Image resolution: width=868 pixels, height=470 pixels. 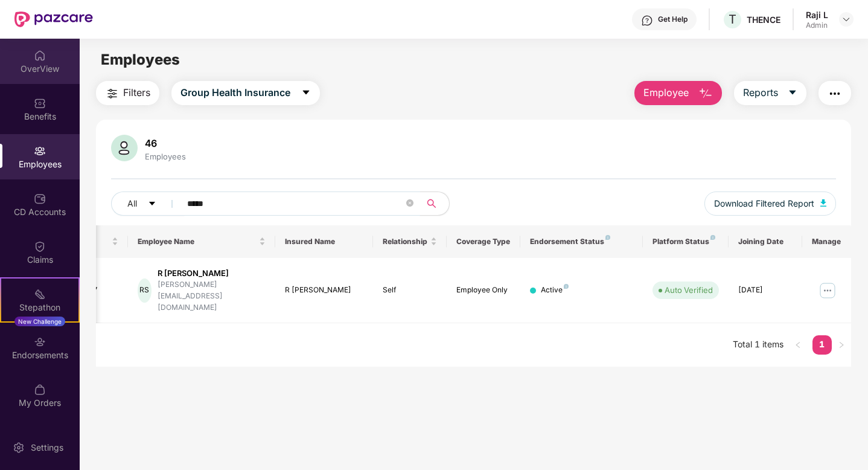 I want to click on button: search, so click(x=435, y=203).